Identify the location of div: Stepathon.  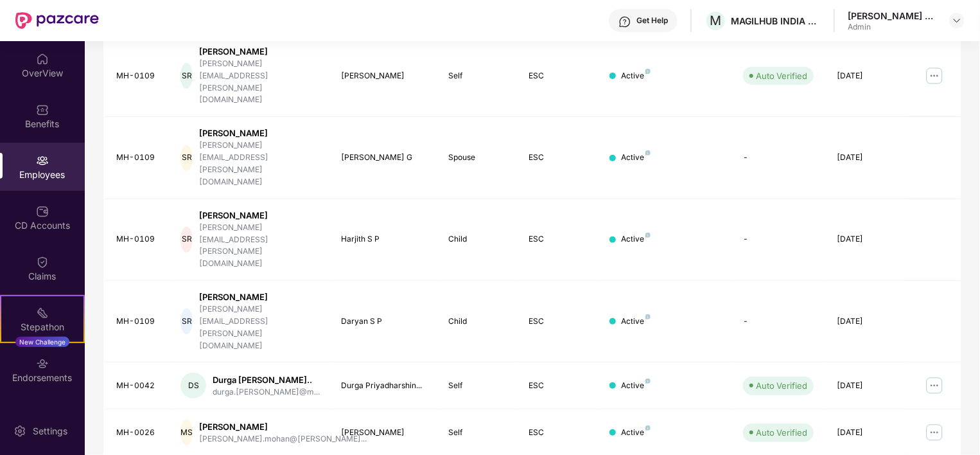
(42, 327).